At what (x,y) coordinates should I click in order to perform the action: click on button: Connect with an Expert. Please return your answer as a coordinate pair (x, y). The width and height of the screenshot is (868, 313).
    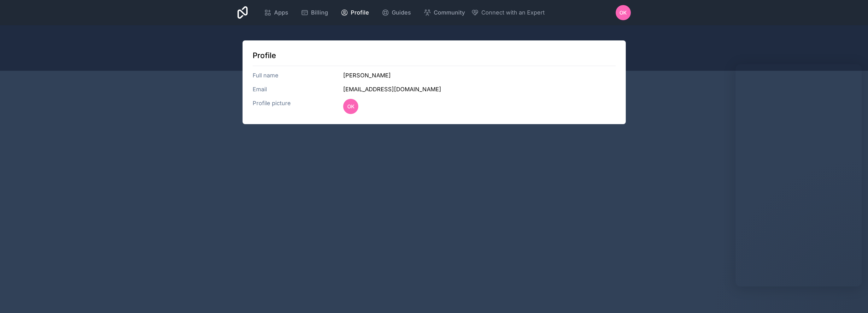
    Looking at the image, I should click on (508, 13).